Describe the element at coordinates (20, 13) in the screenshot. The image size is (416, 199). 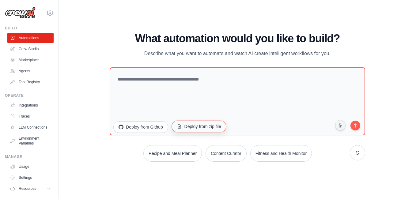
I see `img: Logo` at that location.